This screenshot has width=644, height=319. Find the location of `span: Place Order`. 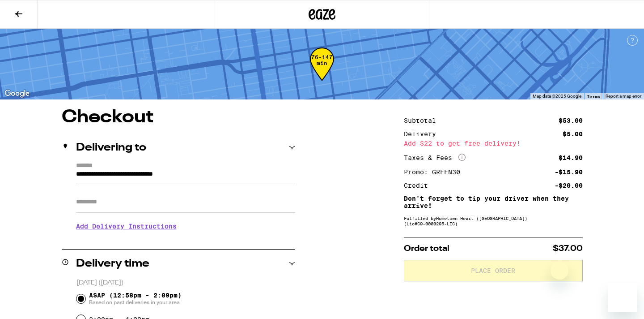

span: Place Order is located at coordinates (493, 270).